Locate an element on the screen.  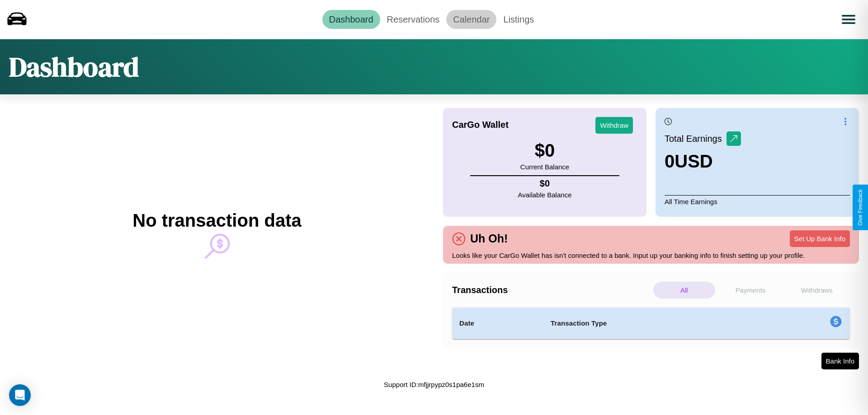
button: Set Up Bank Info is located at coordinates (819, 239).